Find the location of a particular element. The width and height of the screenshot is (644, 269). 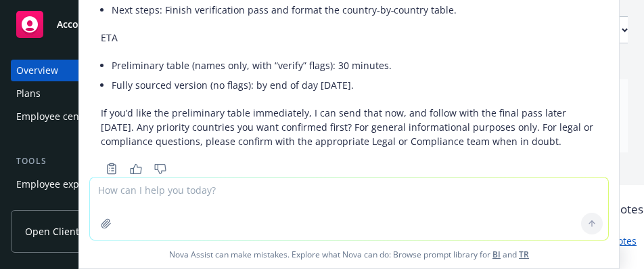

span: Open Client Navigator is located at coordinates (75, 231).